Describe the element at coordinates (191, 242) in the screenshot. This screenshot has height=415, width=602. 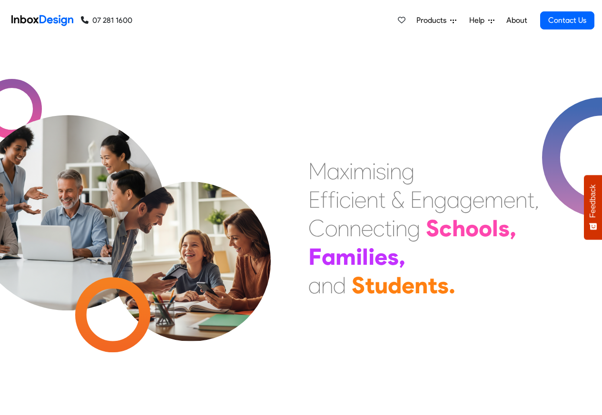
I see `img: parents_with_child.png` at that location.